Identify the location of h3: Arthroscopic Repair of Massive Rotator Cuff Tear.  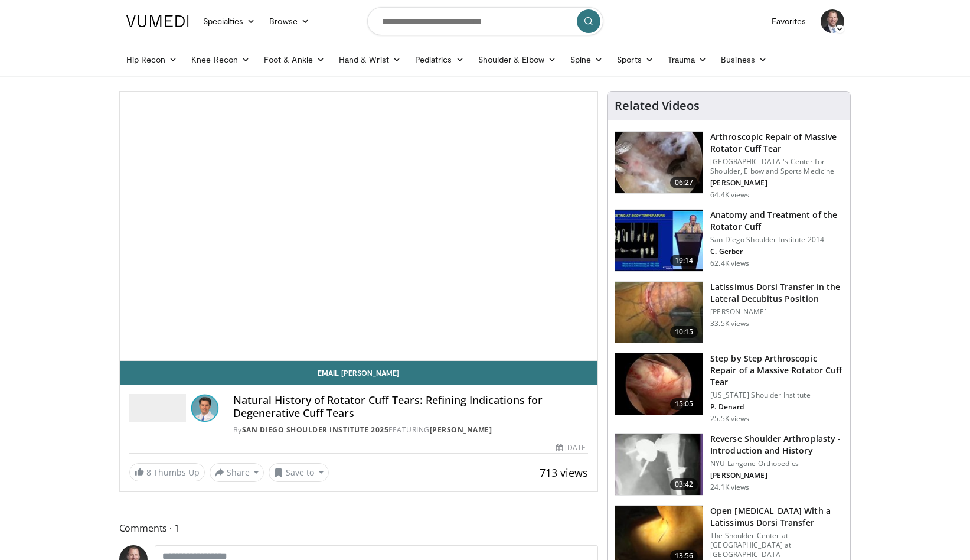
(777, 143).